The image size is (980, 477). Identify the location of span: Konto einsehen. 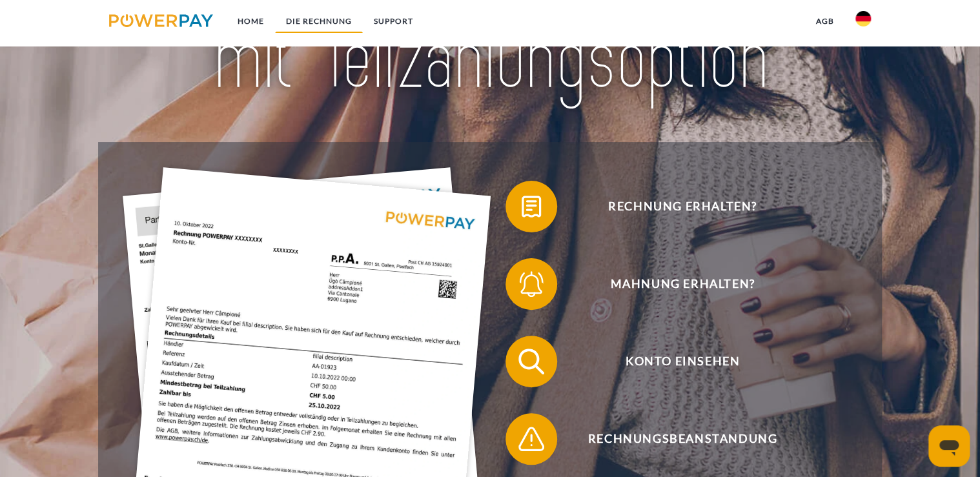
(682, 361).